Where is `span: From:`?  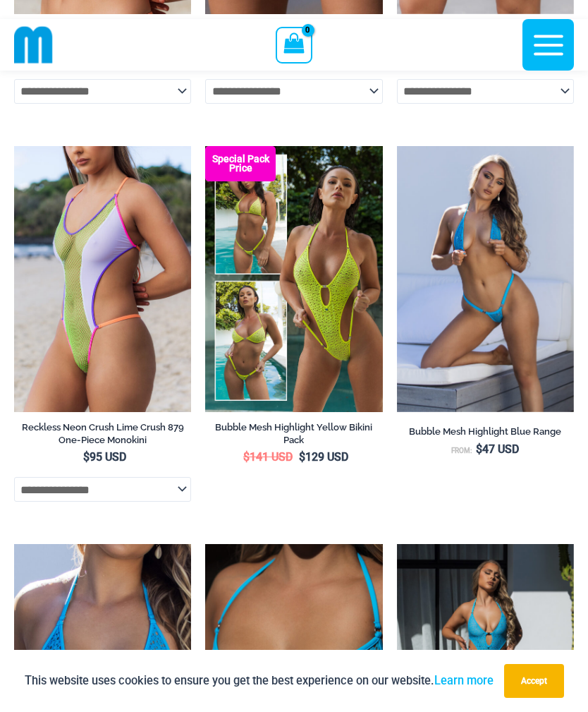
span: From: is located at coordinates (462, 450).